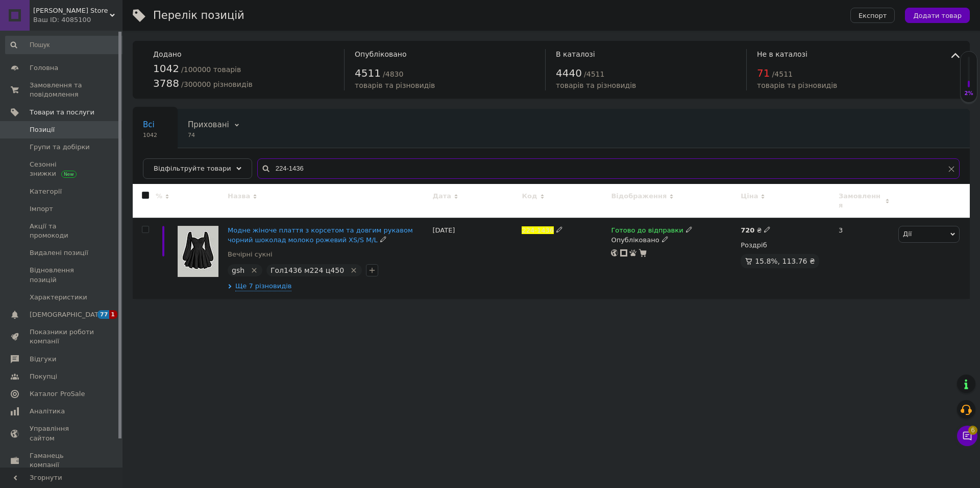 The height and width of the screenshot is (488, 980). Describe the element at coordinates (193, 168) in the screenshot. I see `span: Відфільтруйте товари` at that location.